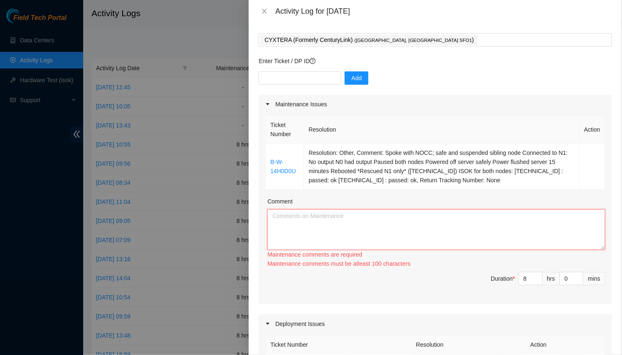 The width and height of the screenshot is (622, 355). Describe the element at coordinates (435, 104) in the screenshot. I see `div: Maintenance Issues` at that location.